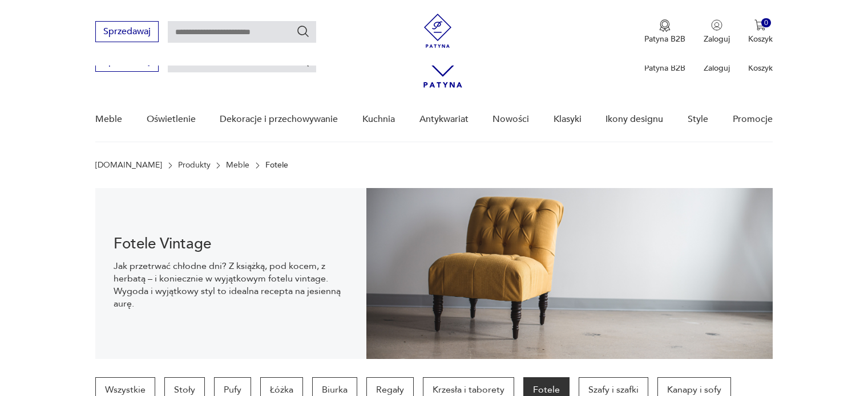 This screenshot has height=396, width=868. Describe the element at coordinates (126, 32) in the screenshot. I see `button: Sprzedawaj` at that location.